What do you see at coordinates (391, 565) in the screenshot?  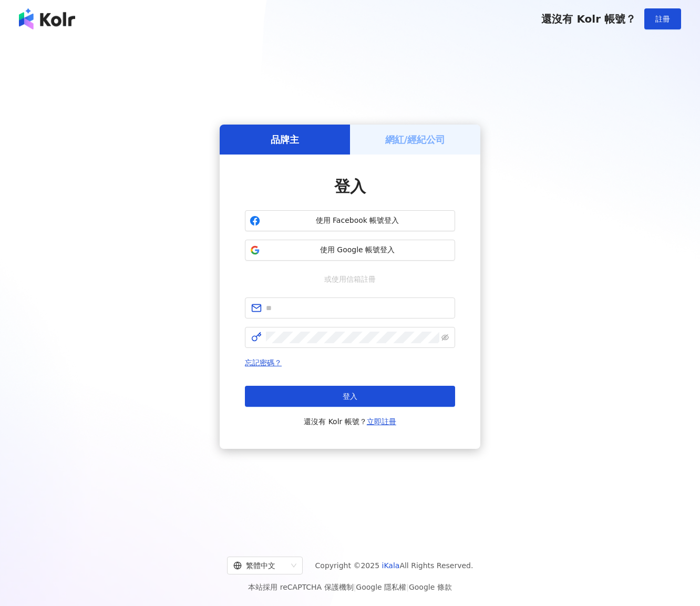 I see `a: iKala` at bounding box center [391, 565].